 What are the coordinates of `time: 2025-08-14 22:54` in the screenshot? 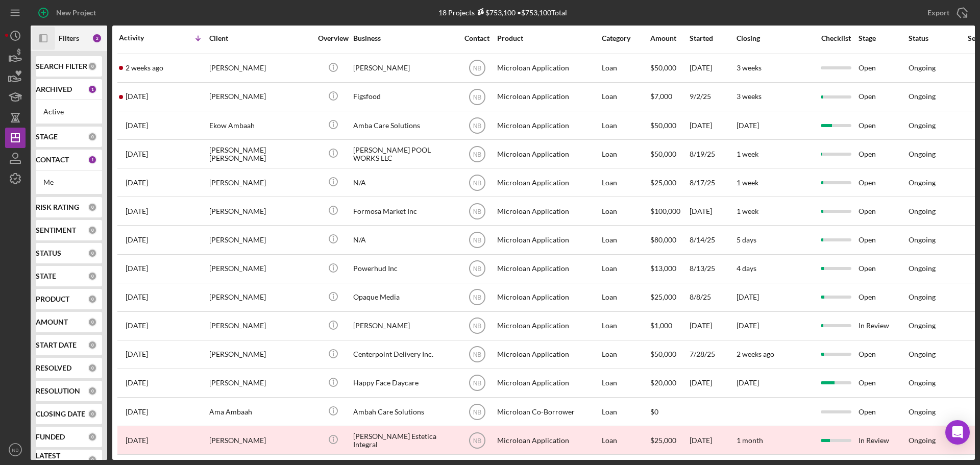 It's located at (136, 240).